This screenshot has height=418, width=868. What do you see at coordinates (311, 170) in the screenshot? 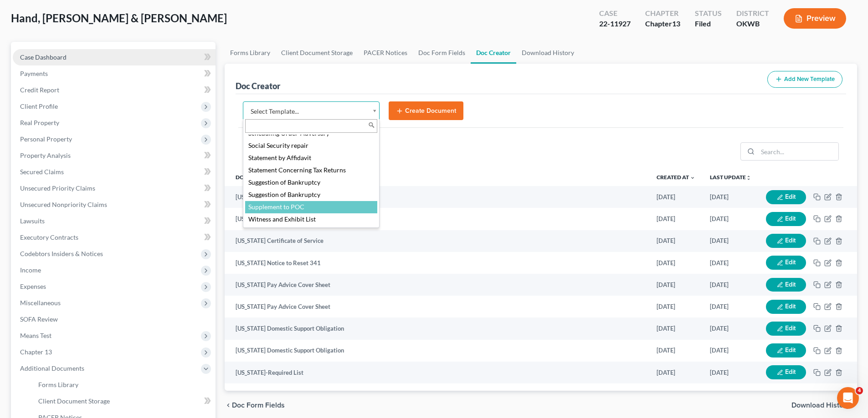
I see `div: Statement Concerning Tax Returns` at bounding box center [311, 170].